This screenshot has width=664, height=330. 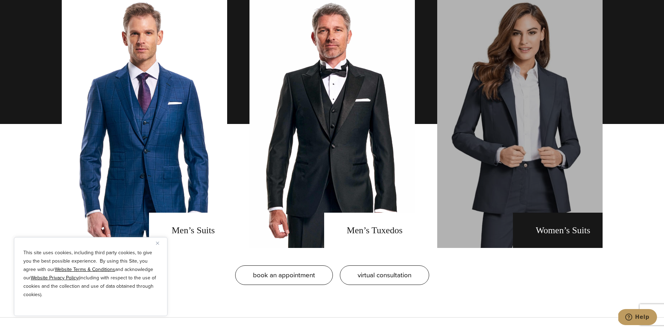 I want to click on a: book an appointment, so click(x=284, y=275).